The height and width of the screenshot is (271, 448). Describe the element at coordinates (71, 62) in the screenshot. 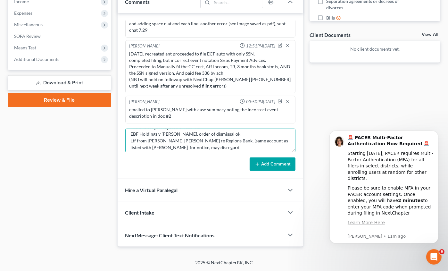

I see `div: Message content` at that location.